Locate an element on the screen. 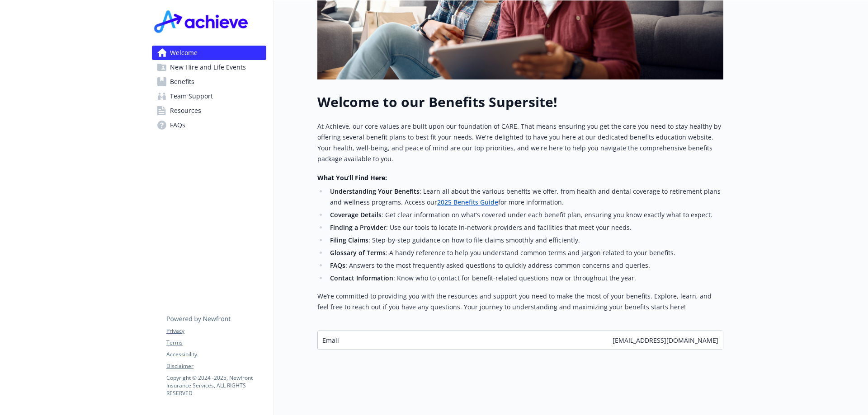 Image resolution: width=868 pixels, height=415 pixels. a: Team Support is located at coordinates (209, 96).